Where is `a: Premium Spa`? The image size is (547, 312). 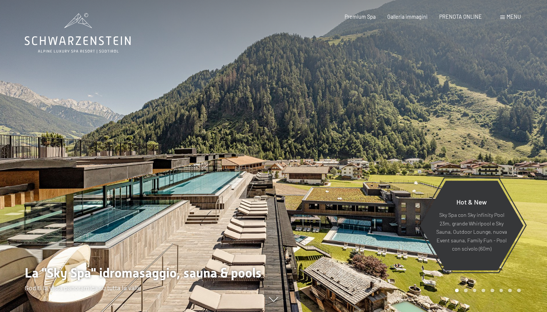
a: Premium Spa is located at coordinates (360, 16).